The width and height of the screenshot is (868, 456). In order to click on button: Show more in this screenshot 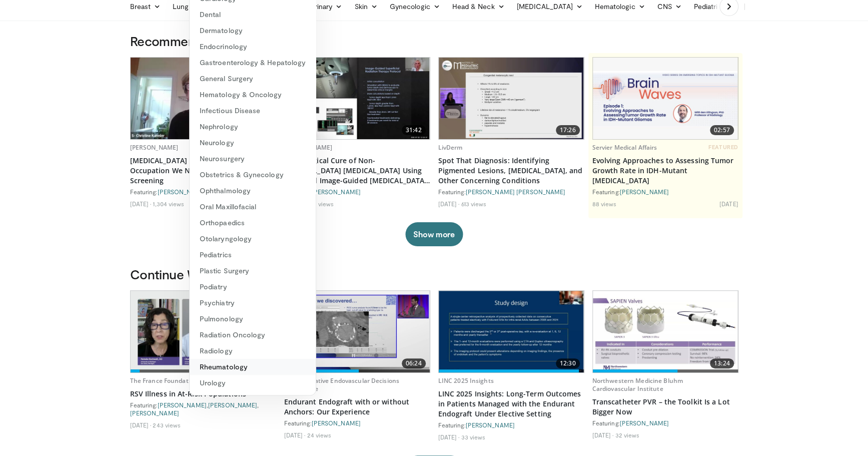, I will do `click(434, 234)`.